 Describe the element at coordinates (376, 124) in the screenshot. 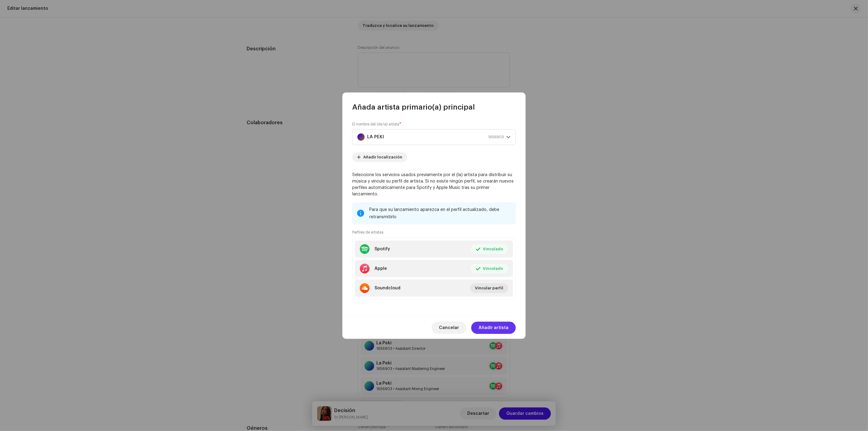

I see `label: El nombre del (de la) artista` at that location.